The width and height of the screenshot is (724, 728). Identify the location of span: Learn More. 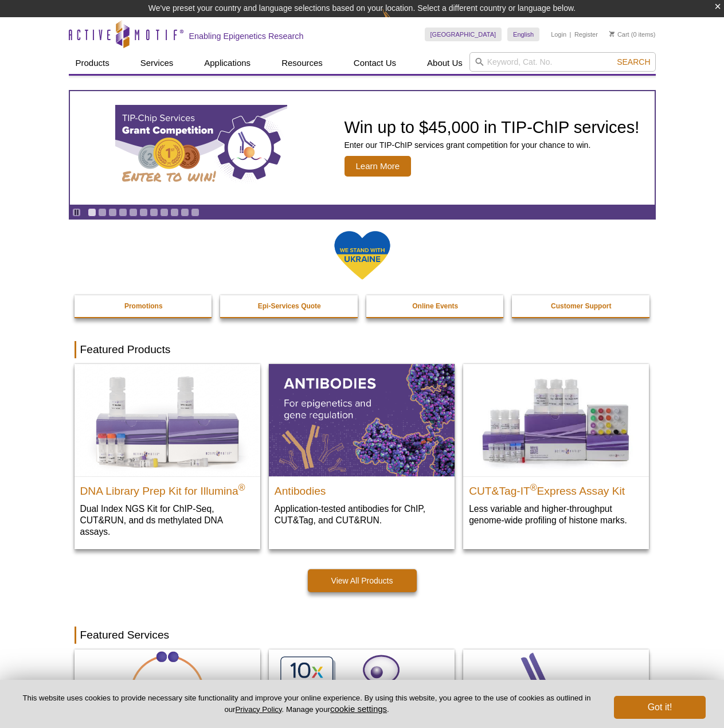
(378, 166).